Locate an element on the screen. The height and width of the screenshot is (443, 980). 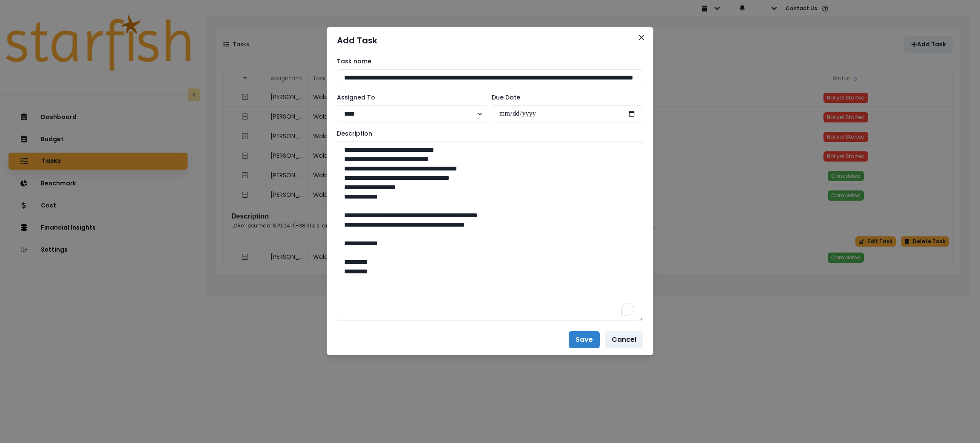
label: Description is located at coordinates (487, 134).